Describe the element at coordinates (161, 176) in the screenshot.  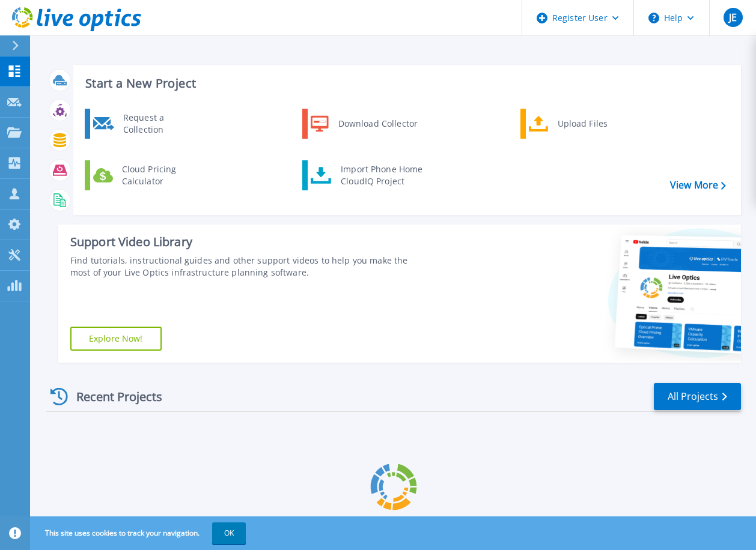
I see `div: Cloud Pricing Calculator` at that location.